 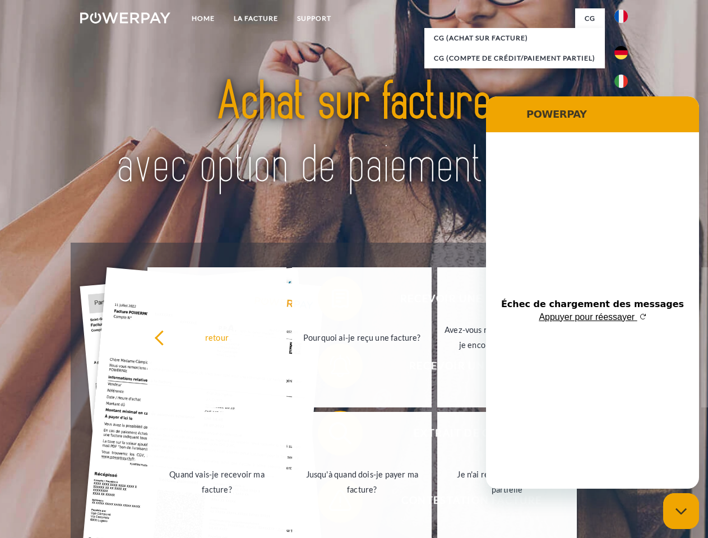 I want to click on a: CG (Compte de crédit/paiement partiel), so click(x=514, y=58).